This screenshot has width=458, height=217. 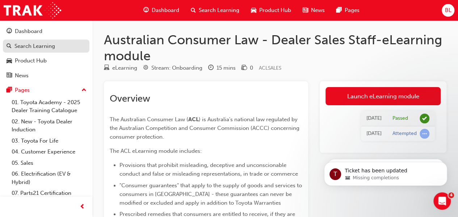 What do you see at coordinates (271, 10) in the screenshot?
I see `a: car-iconProduct Hub` at bounding box center [271, 10].